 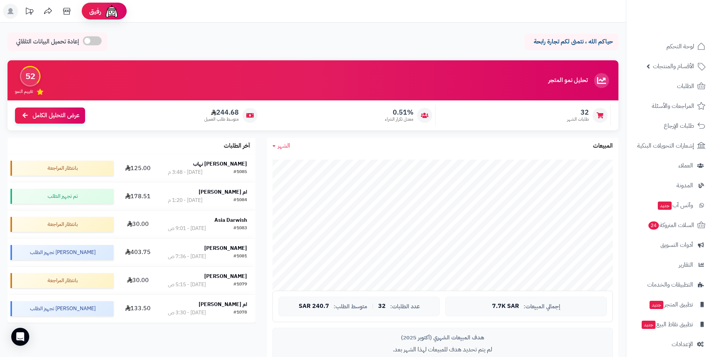 I want to click on span: تقييم النمو, so click(x=24, y=91).